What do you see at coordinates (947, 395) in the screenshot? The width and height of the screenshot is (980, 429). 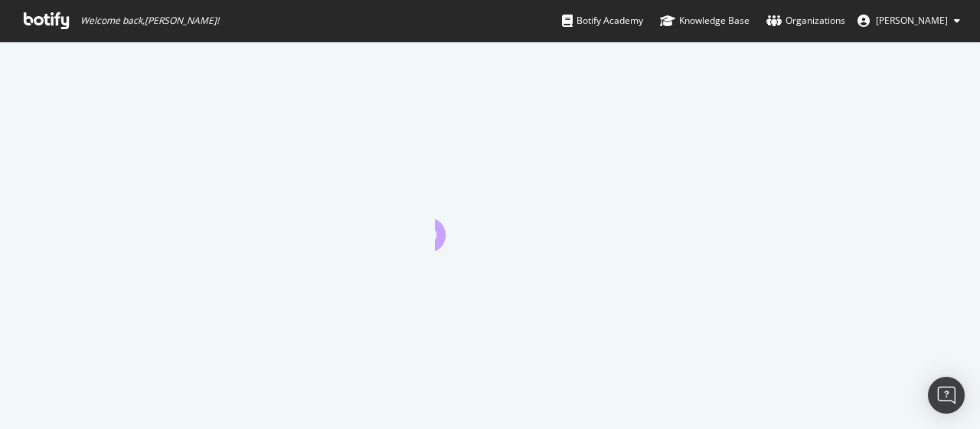 I see `div: Open Intercom Messenger` at bounding box center [947, 395].